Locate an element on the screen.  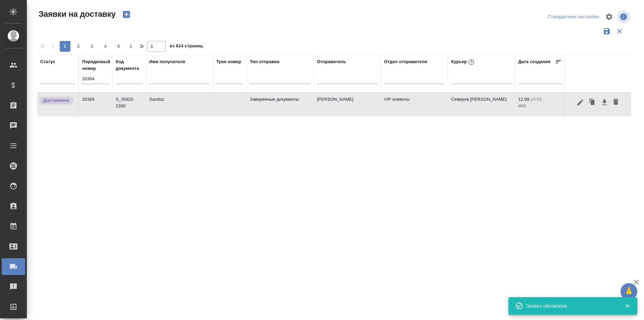
button: Удалить is located at coordinates (616, 102).